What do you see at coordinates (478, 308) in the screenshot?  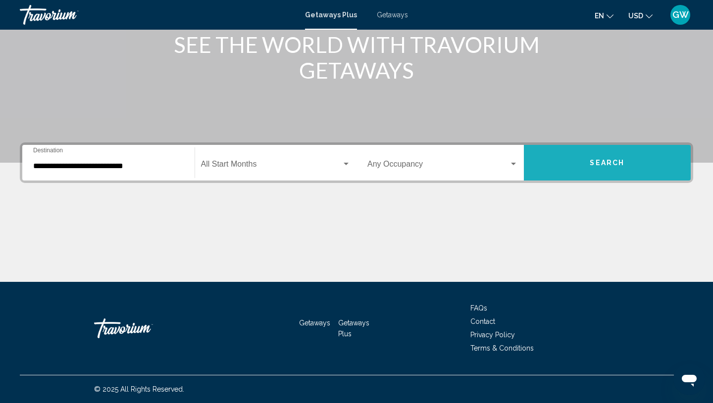 I see `a: FAQs` at bounding box center [478, 308].